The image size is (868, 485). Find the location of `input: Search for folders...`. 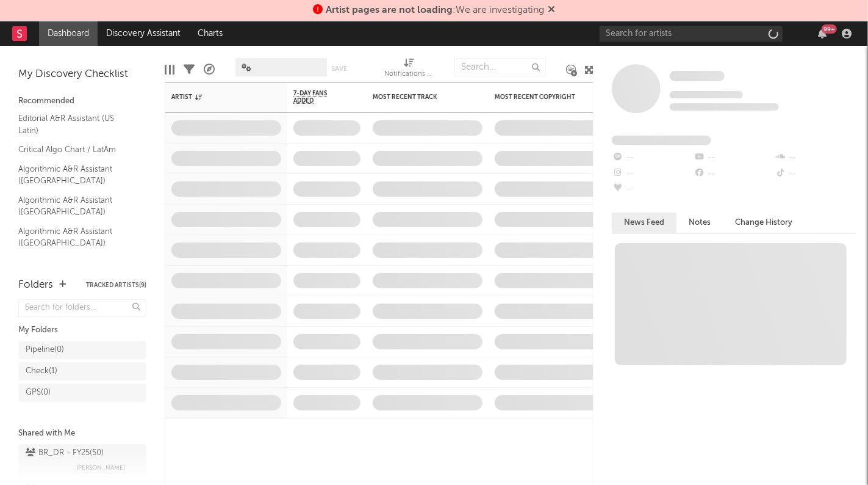

input: Search for folders... is located at coordinates (82, 308).